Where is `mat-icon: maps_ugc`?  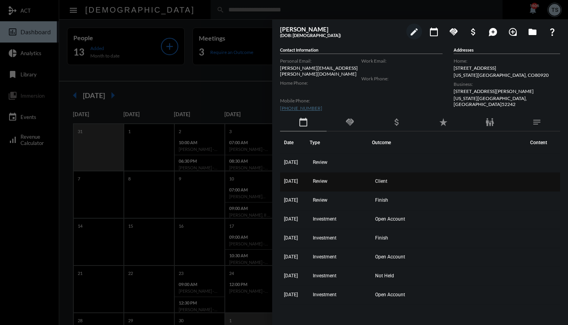 mat-icon: maps_ugc is located at coordinates (493, 32).